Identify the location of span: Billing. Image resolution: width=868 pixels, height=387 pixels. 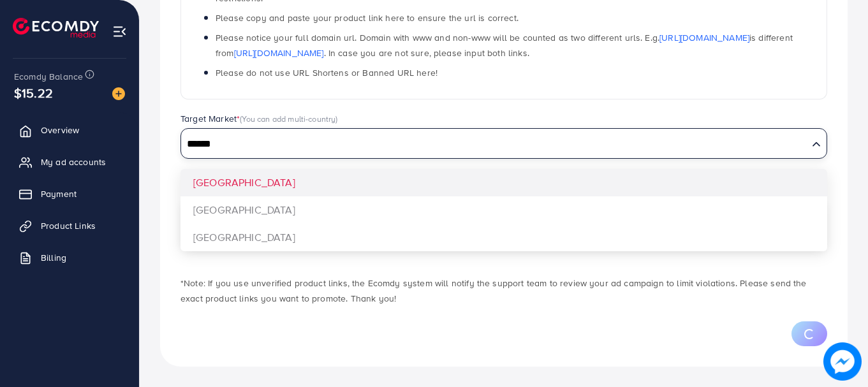
(54, 258).